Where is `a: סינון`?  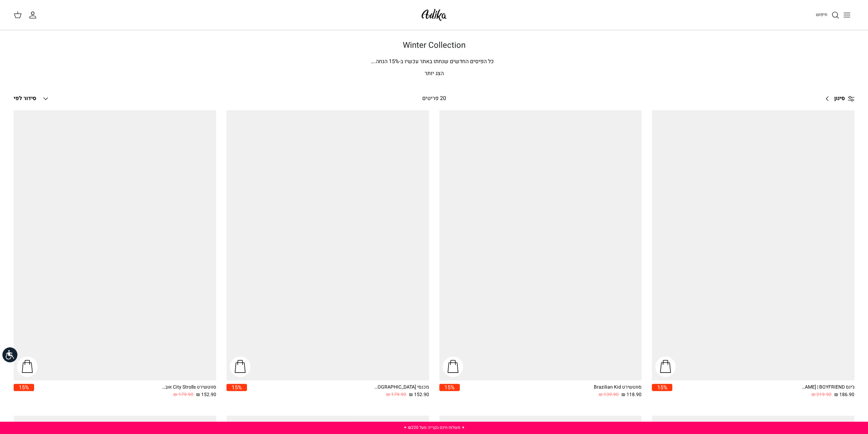
a: סינון is located at coordinates (837, 98).